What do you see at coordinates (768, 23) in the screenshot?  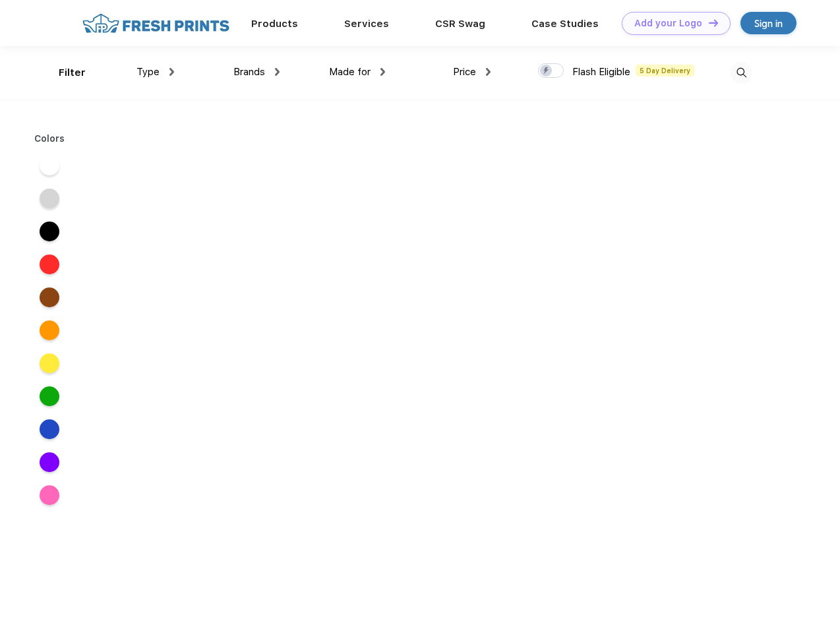 I see `a: Sign in` at bounding box center [768, 23].